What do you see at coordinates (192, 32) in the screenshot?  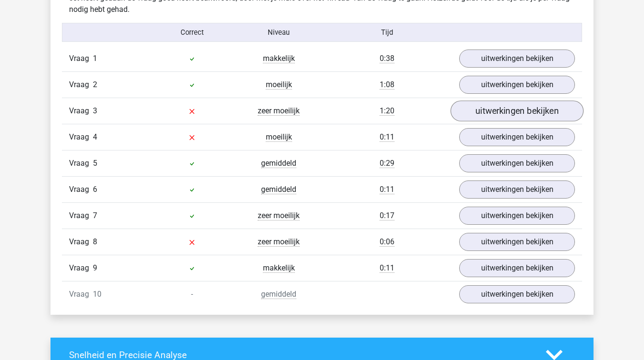 I see `div: Correct` at bounding box center [192, 32].